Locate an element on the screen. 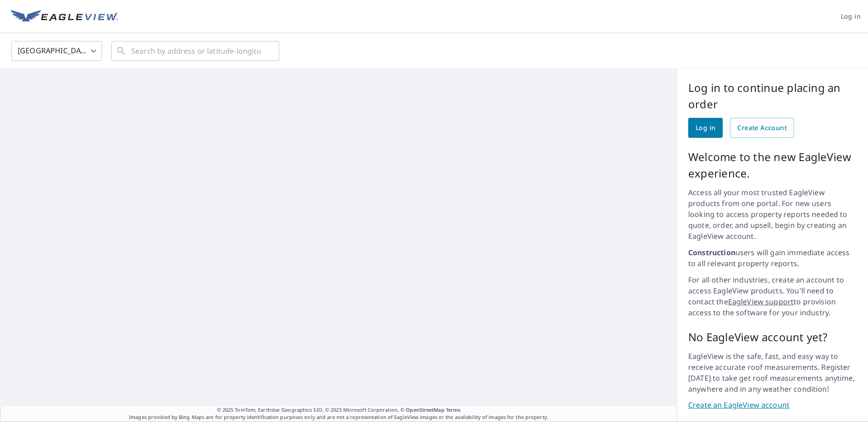 The height and width of the screenshot is (424, 868). p: Welcome to the new EagleView experience. is located at coordinates (773, 165).